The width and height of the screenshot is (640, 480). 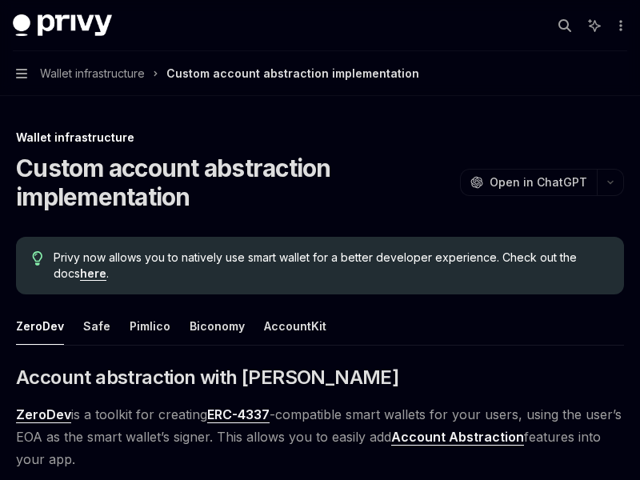 I want to click on div: Custom account abstraction implementation, so click(x=293, y=74).